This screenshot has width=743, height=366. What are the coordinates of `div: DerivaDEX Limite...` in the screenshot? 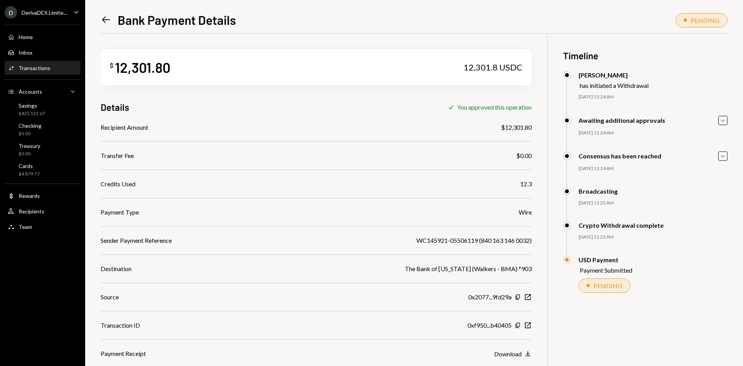 It's located at (44, 12).